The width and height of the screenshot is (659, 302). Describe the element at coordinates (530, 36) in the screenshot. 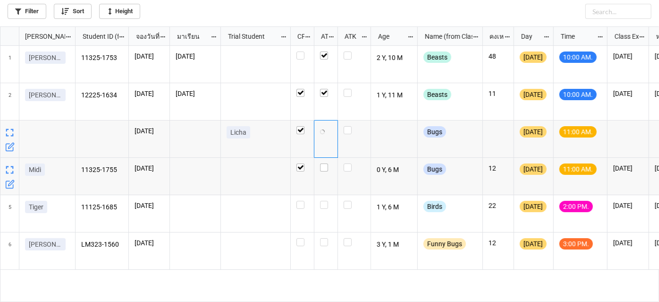

I see `div: Day` at that location.